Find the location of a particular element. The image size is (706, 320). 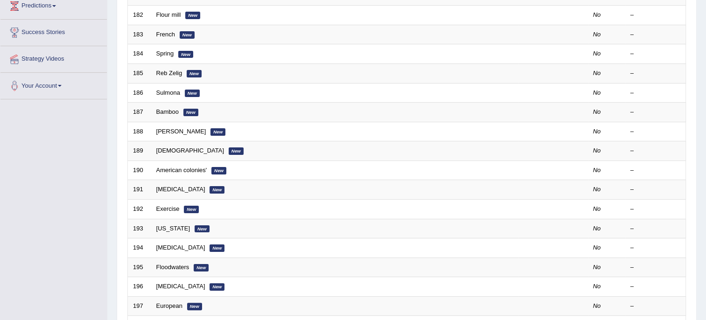

a: European is located at coordinates (169, 306).